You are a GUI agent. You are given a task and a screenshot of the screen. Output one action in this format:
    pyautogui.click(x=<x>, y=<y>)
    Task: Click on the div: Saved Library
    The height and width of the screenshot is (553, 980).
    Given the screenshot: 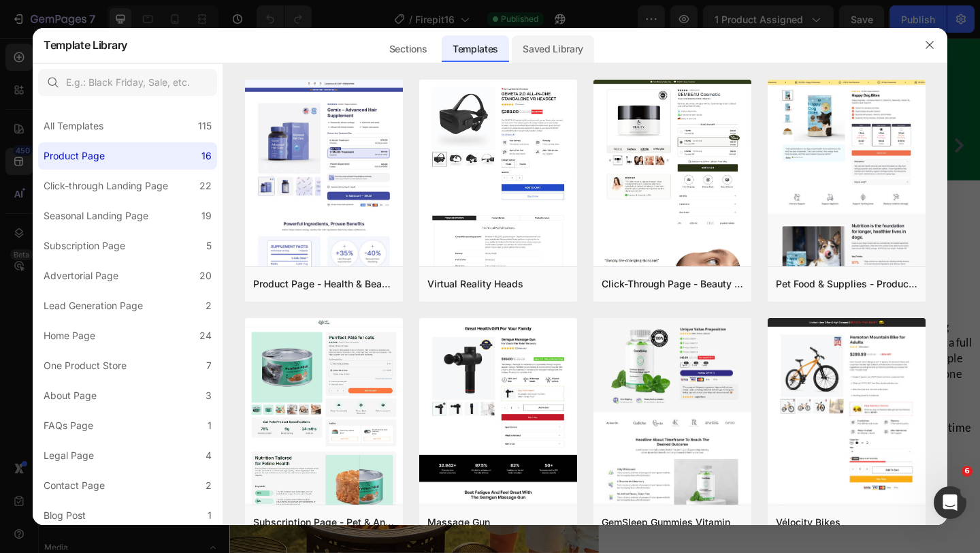 What is the action you would take?
    pyautogui.click(x=553, y=49)
    